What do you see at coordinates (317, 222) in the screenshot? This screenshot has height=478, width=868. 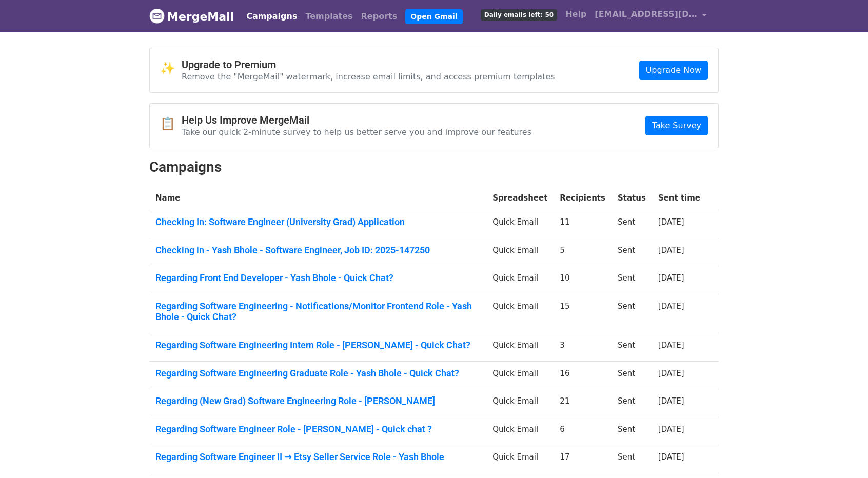 I see `a: Checking In: Software Engineer (University Grad) Application` at bounding box center [317, 222].